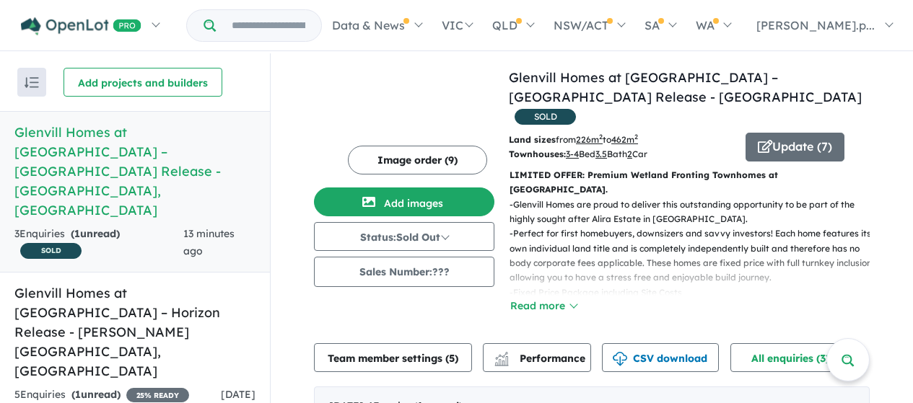 The width and height of the screenshot is (913, 403). What do you see at coordinates (452, 359) in the screenshot?
I see `span: 5` at bounding box center [452, 359].